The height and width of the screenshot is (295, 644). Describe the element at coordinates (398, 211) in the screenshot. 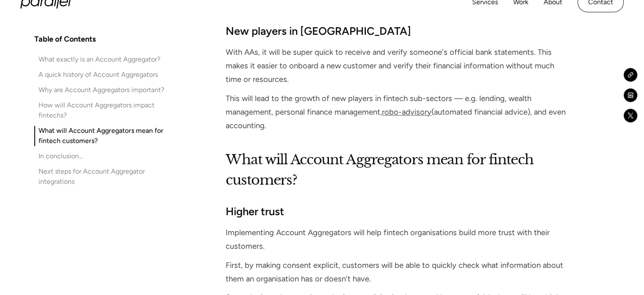

I see `h3: Higher trust` at that location.